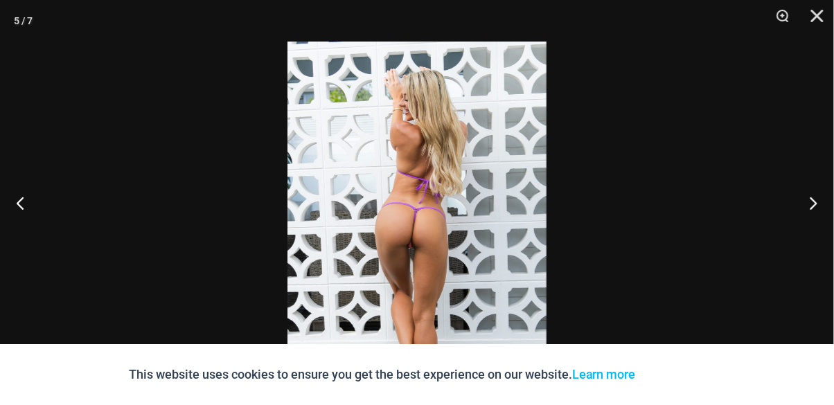 The image size is (834, 405). What do you see at coordinates (23, 21) in the screenshot?
I see `div: 5 / 7` at bounding box center [23, 21].